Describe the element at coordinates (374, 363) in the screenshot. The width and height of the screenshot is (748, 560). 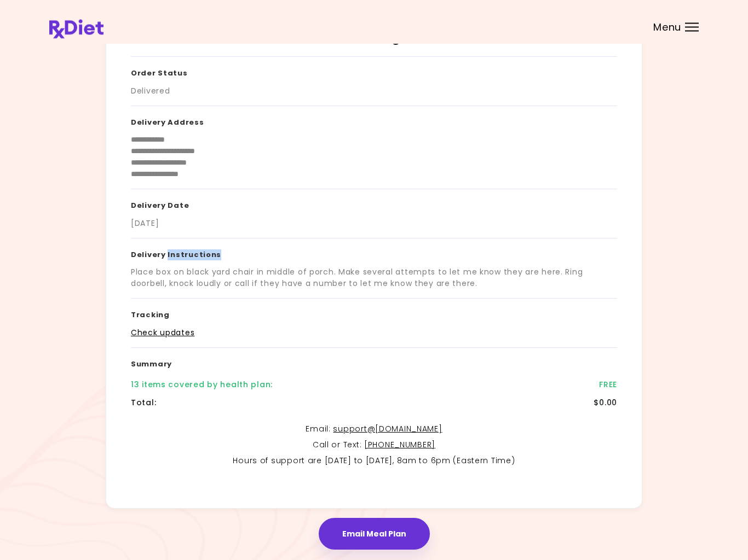
I see `h3: Summary` at that location.